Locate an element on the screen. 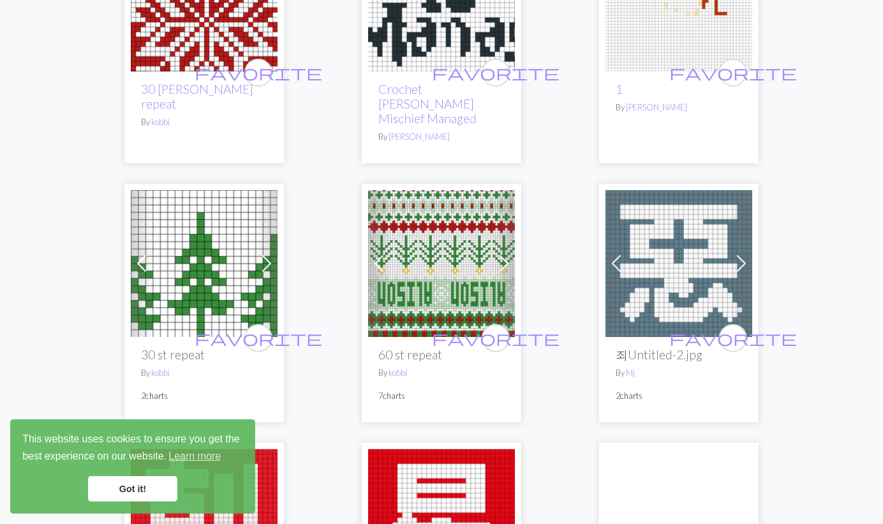 The width and height of the screenshot is (883, 524). a: learn more about cookies is located at coordinates (195, 456).